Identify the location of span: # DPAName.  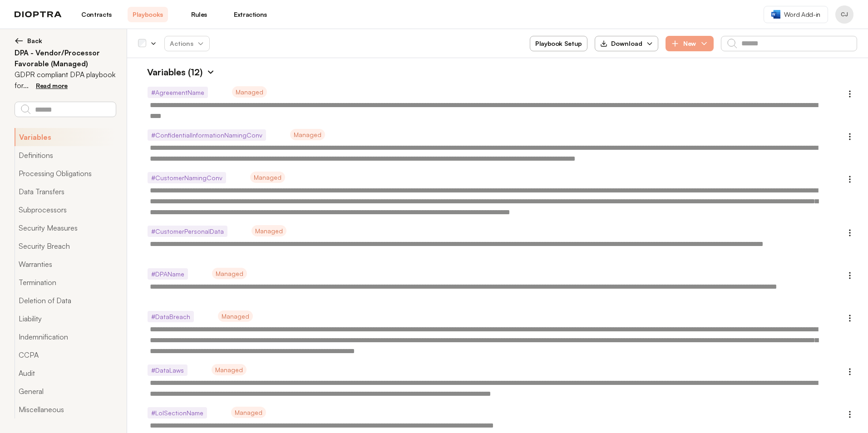
(168, 274).